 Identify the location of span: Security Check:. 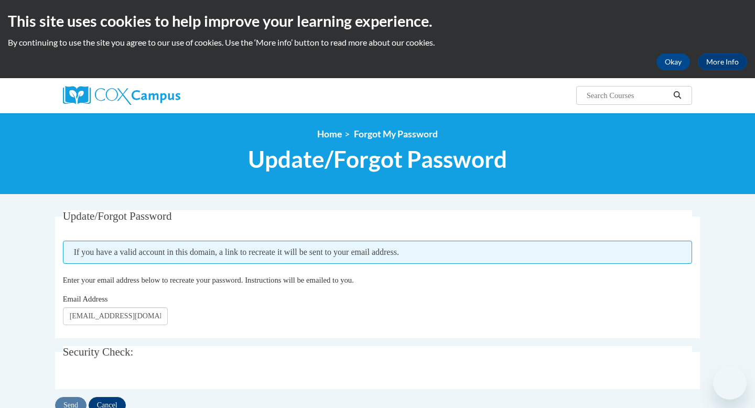
(98, 352).